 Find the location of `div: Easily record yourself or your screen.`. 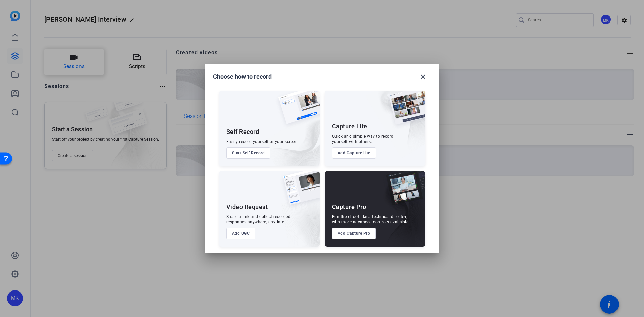

div: Easily record yourself or your screen. is located at coordinates (262, 142).